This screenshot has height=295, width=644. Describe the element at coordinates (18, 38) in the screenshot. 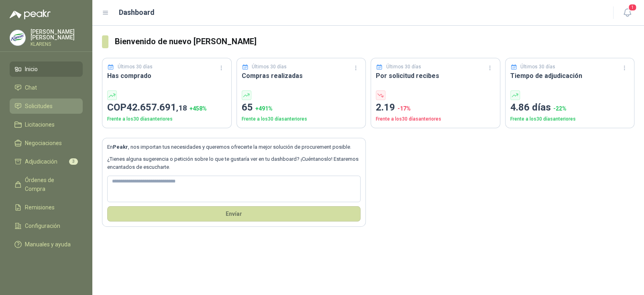

I see `img: Company Logo` at that location.